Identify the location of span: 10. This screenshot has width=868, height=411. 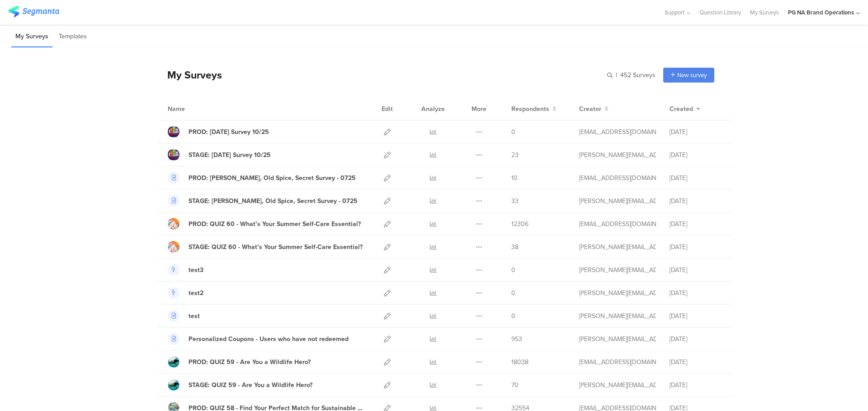
(514, 178).